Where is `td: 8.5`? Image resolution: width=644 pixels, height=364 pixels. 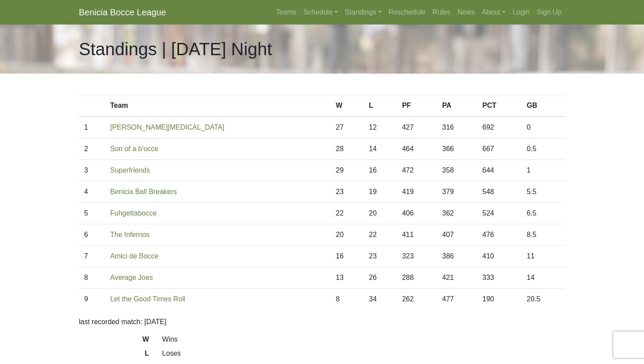 td: 8.5 is located at coordinates (543, 235).